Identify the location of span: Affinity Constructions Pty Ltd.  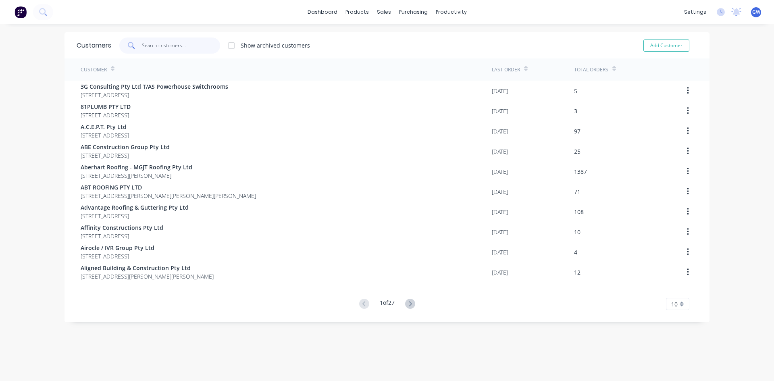
(122, 227).